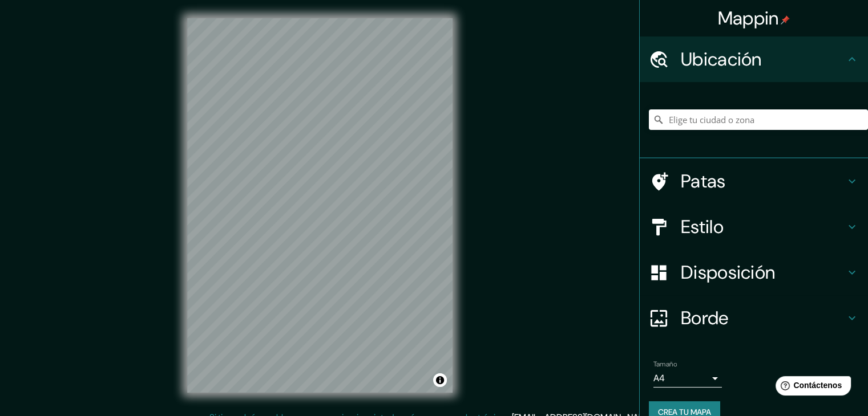 The width and height of the screenshot is (868, 416). I want to click on font: Mappin, so click(748, 18).